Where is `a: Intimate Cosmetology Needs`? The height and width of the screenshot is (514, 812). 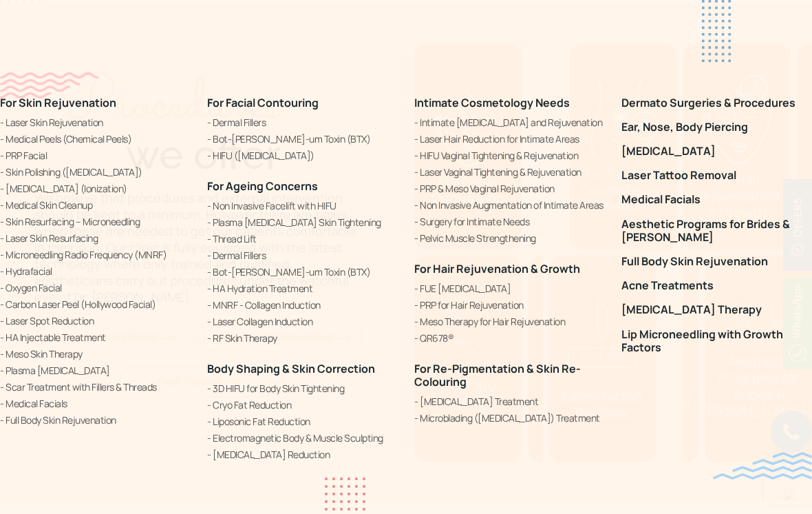
a: Intimate Cosmetology Needs is located at coordinates (492, 103).